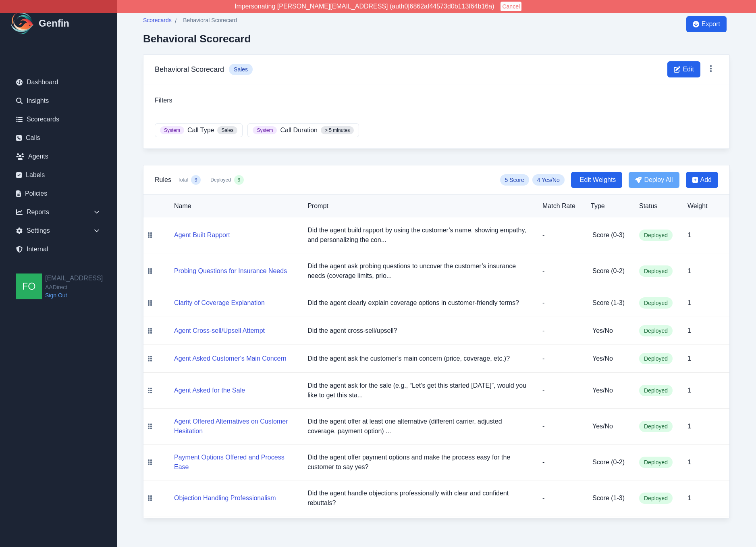 Image resolution: width=756 pixels, height=547 pixels. I want to click on span: Edit, so click(688, 70).